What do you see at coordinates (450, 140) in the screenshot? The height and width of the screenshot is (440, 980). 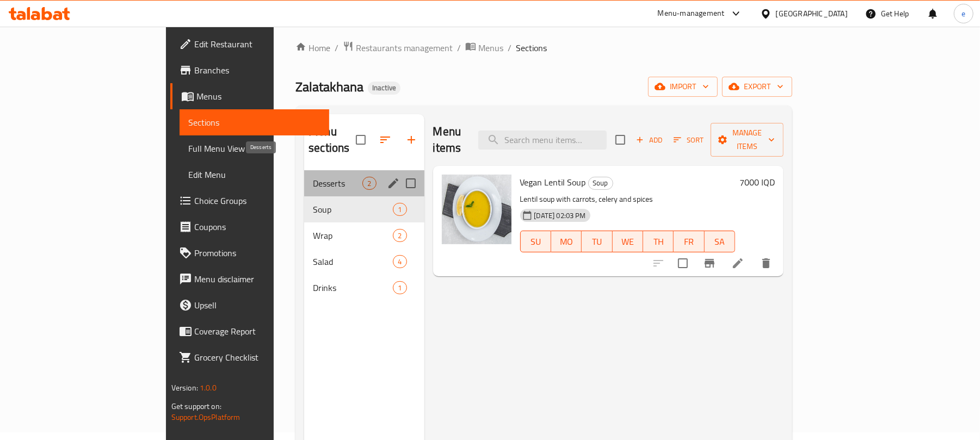 I see `h2: Menu items` at bounding box center [450, 140].